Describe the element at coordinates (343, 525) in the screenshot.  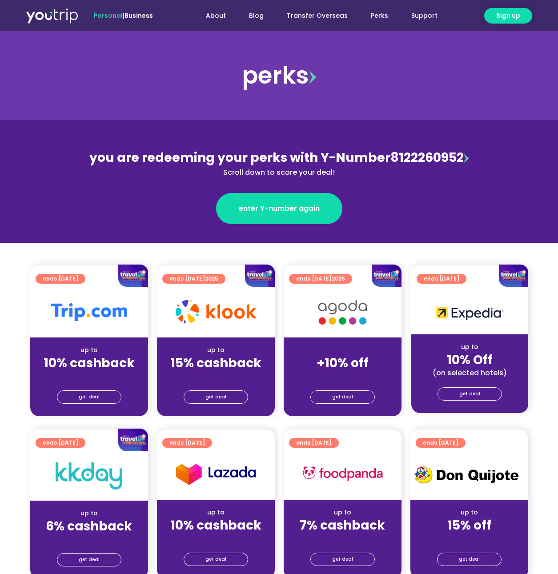
I see `strong: 7% cashback` at that location.